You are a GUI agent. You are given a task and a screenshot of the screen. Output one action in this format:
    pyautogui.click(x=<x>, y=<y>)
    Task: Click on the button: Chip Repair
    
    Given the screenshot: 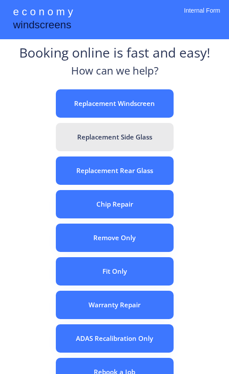 What is the action you would take?
    pyautogui.click(x=115, y=204)
    